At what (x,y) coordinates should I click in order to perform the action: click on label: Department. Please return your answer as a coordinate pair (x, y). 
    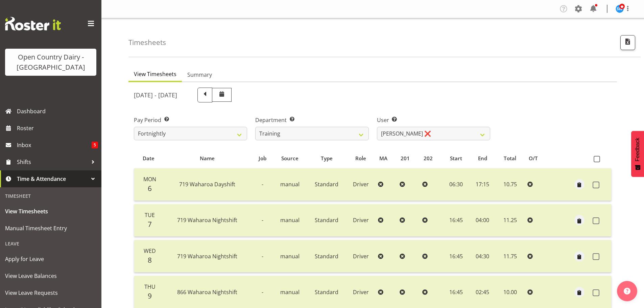
    Looking at the image, I should click on (312, 120).